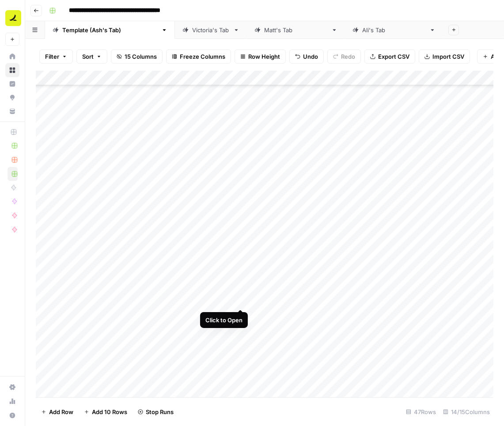 The height and width of the screenshot is (426, 504). Describe the element at coordinates (421, 412) in the screenshot. I see `div: 47 Rows` at that location.